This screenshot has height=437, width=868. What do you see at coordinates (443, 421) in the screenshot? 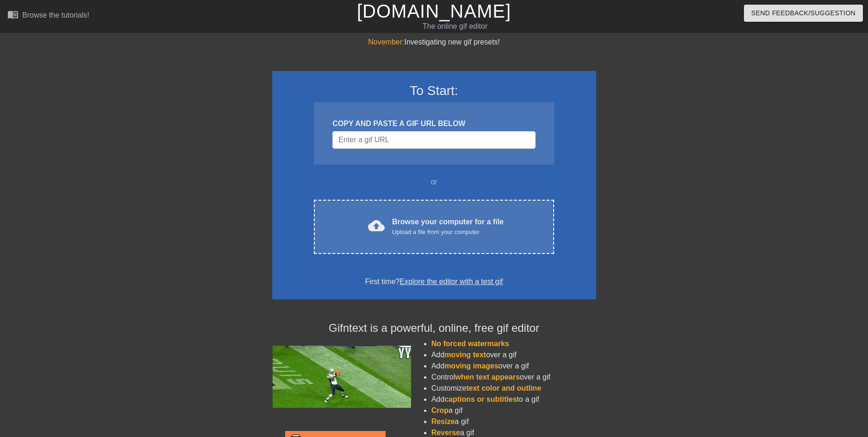
I see `span: Resize` at bounding box center [443, 421].